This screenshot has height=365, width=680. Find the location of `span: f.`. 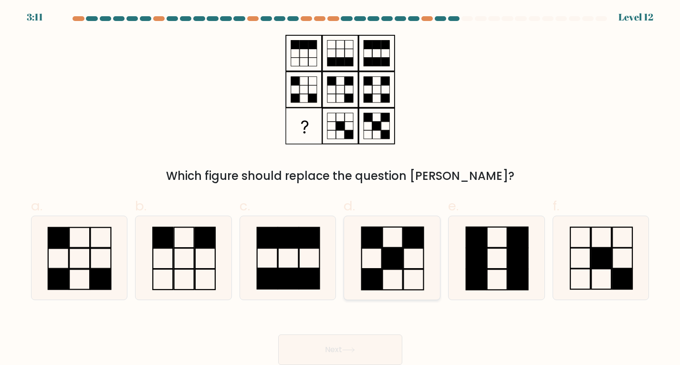

span: f. is located at coordinates (556, 206).